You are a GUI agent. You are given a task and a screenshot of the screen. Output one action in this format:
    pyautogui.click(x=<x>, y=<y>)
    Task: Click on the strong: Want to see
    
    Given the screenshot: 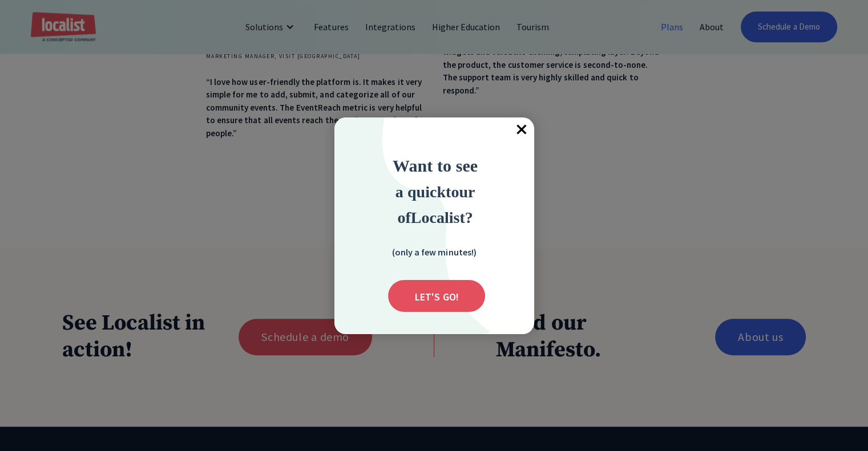 What is the action you would take?
    pyautogui.click(x=435, y=165)
    